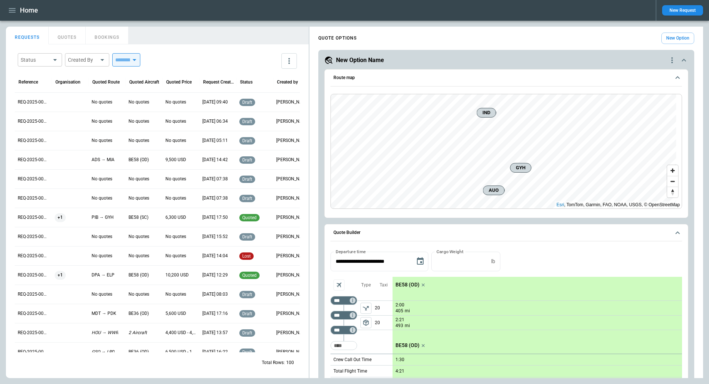 The width and height of the screenshot is (709, 384). What do you see at coordinates (506, 78) in the screenshot?
I see `button: Route map` at bounding box center [506, 78].